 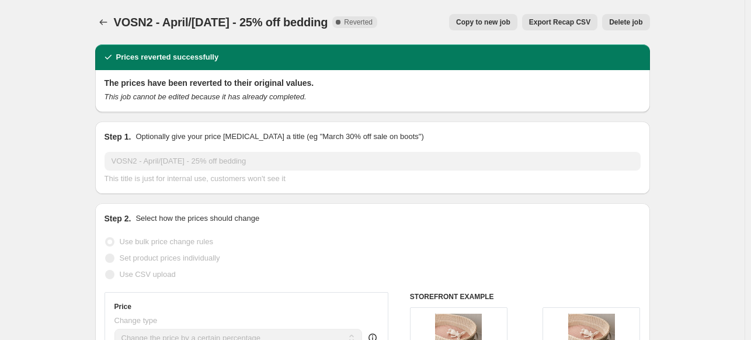 What do you see at coordinates (358, 22) in the screenshot?
I see `span: Reverted` at bounding box center [358, 22].